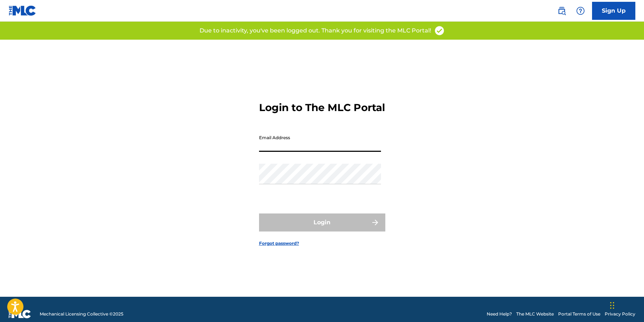 Image resolution: width=644 pixels, height=322 pixels. What do you see at coordinates (614, 11) in the screenshot?
I see `a: Sign Up` at bounding box center [614, 11].